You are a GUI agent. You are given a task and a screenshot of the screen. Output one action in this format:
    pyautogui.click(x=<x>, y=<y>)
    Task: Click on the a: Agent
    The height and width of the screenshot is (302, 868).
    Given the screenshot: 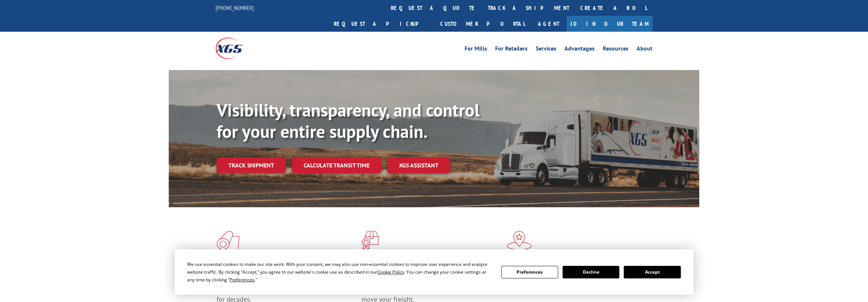 What is the action you would take?
    pyautogui.click(x=548, y=23)
    